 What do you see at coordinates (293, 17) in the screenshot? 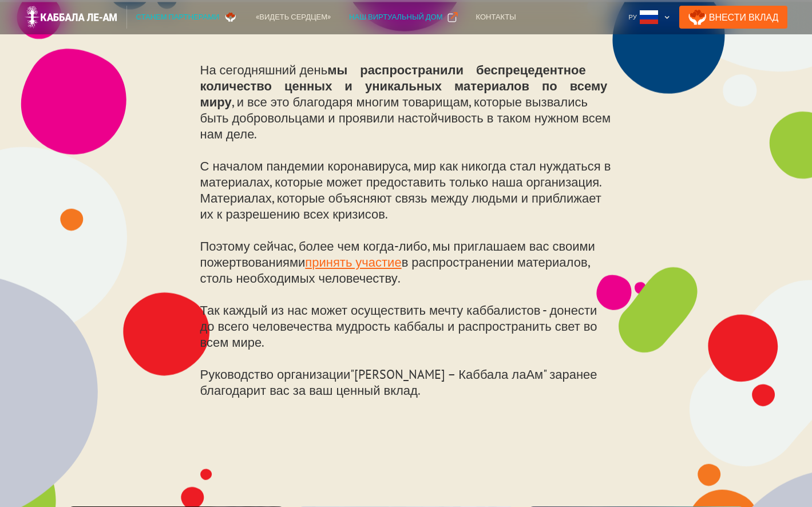
I see `a: «Видеть сердцем»` at bounding box center [293, 17].